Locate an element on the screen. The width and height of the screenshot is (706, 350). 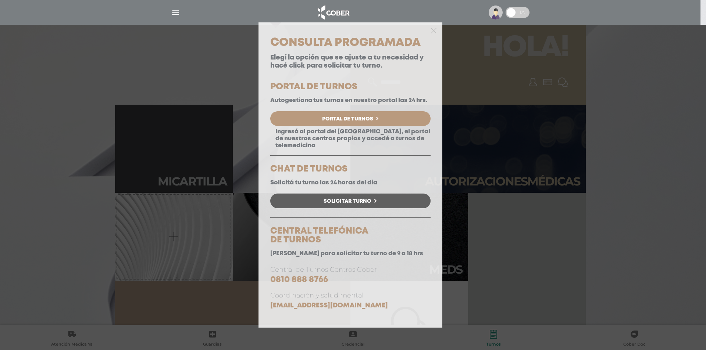
p: Solicitá tu turno las 24 horas del día is located at coordinates (350, 183).